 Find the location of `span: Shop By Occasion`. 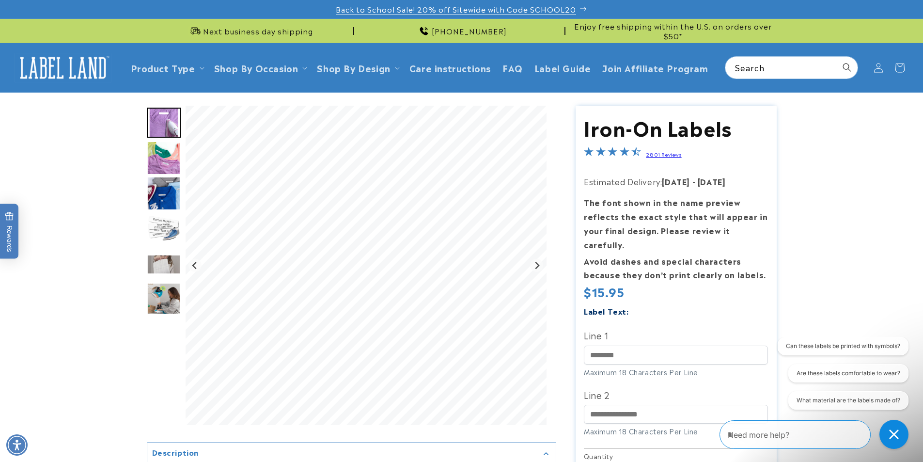

span: Shop By Occasion is located at coordinates (256, 67).